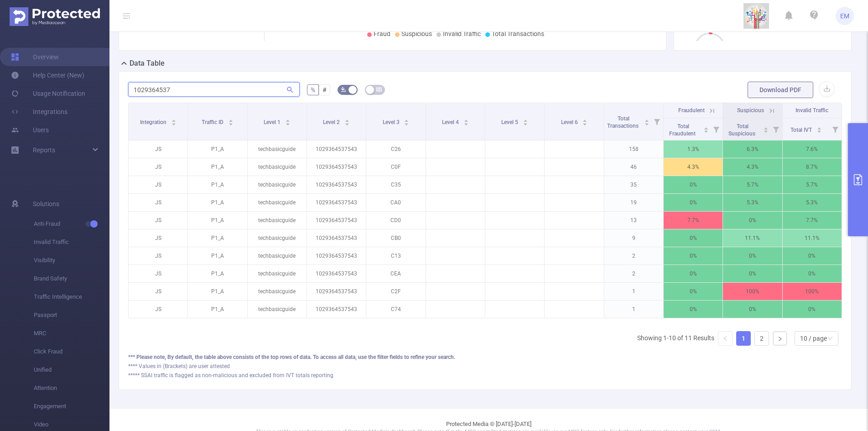 The image size is (868, 431). What do you see at coordinates (812, 202) in the screenshot?
I see `p: 5.3%` at bounding box center [812, 202].